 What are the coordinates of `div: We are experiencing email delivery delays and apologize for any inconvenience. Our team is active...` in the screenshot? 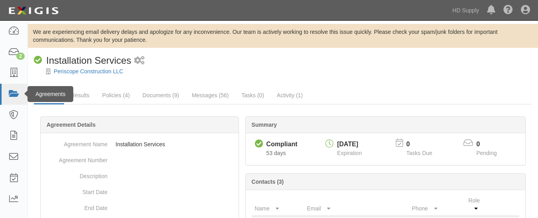 It's located at (283, 36).